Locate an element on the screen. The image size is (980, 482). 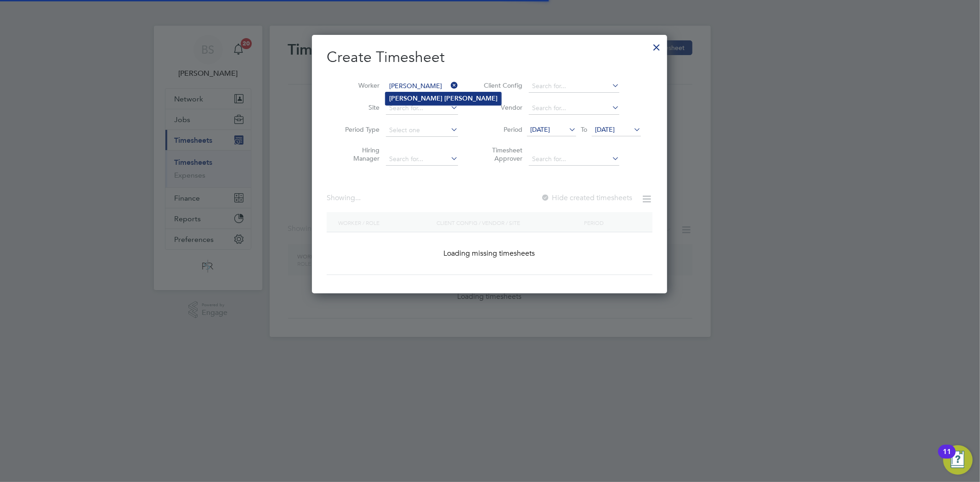
label: Period is located at coordinates (502, 130).